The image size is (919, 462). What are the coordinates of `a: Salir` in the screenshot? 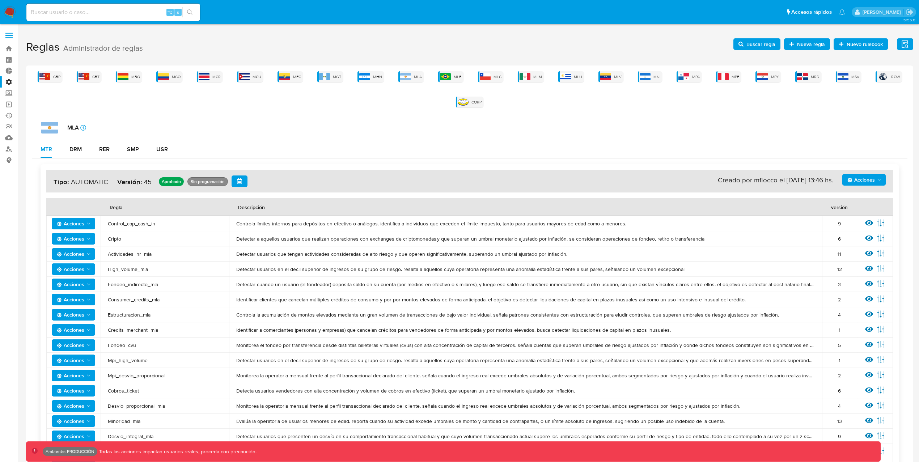 It's located at (909, 12).